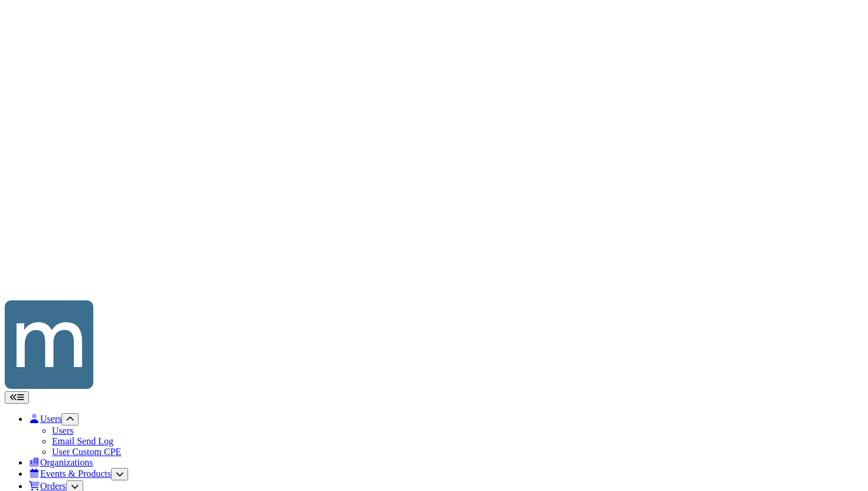 This screenshot has height=491, width=868. Describe the element at coordinates (82, 441) in the screenshot. I see `a: Email Send Log` at that location.